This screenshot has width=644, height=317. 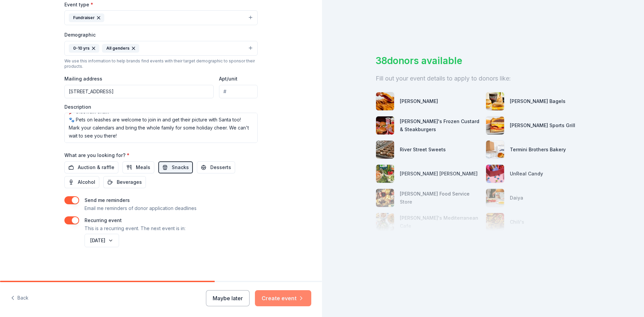 What do you see at coordinates (86, 18) in the screenshot?
I see `div: Fundraiser` at bounding box center [86, 18].